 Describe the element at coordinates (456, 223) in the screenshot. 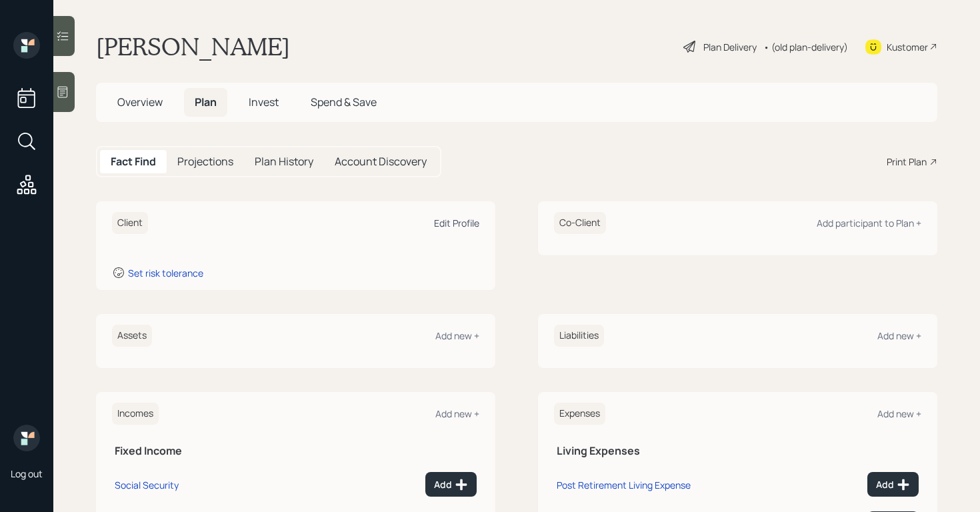

I see `div: Edit Profile` at that location.